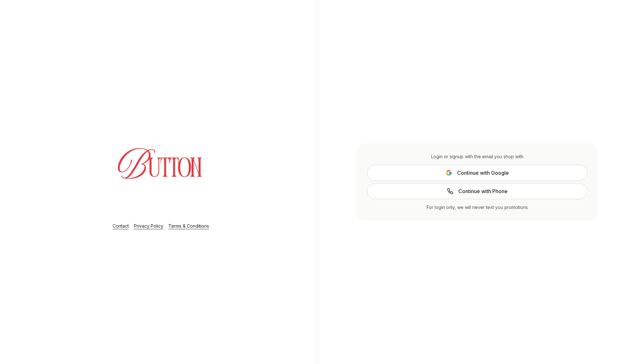 This screenshot has width=643, height=364. Describe the element at coordinates (483, 173) in the screenshot. I see `span: Continue with Google` at that location.